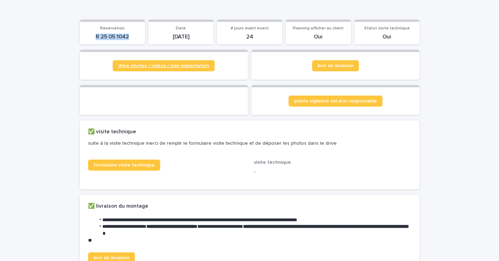 This screenshot has width=499, height=261. Describe the element at coordinates (112, 28) in the screenshot. I see `span: Reservation` at that location.